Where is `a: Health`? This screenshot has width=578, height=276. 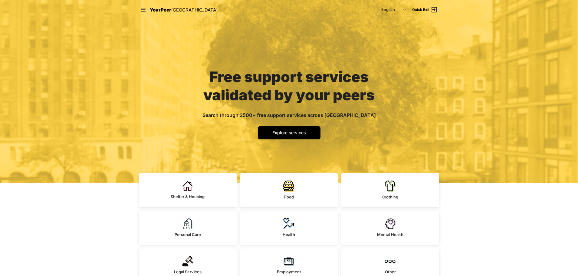 a: Health is located at coordinates (289, 228).